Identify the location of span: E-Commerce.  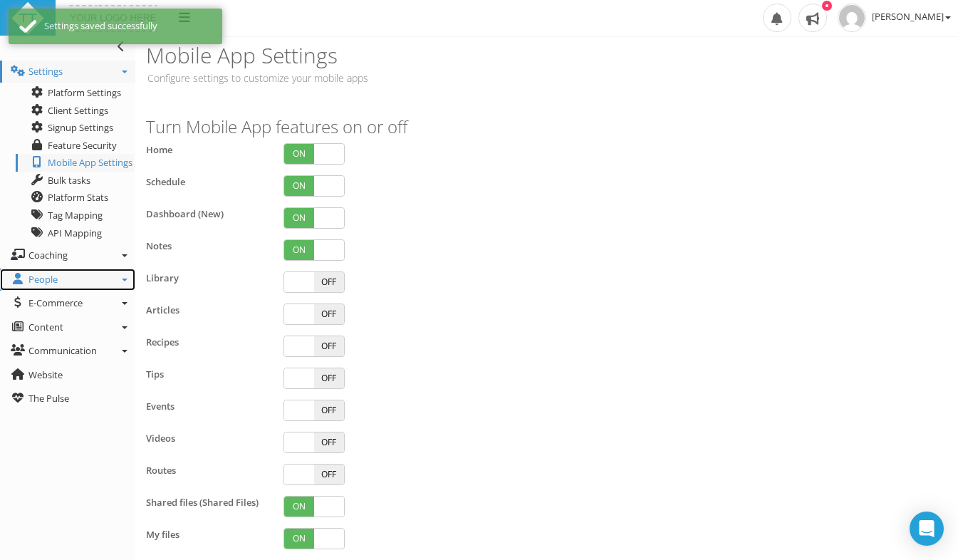
(55, 302).